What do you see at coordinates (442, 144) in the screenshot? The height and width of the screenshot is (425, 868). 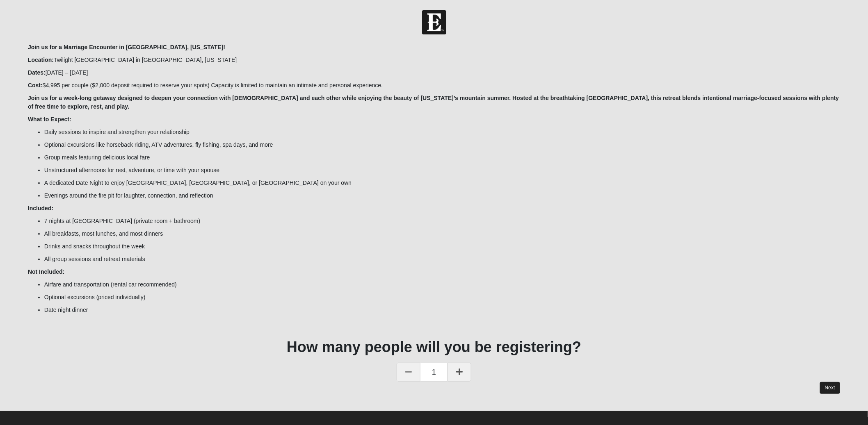 I see `li: Optional excursions like horseback riding, ATV adventures, fly fishing, spa days, and more` at bounding box center [442, 144].